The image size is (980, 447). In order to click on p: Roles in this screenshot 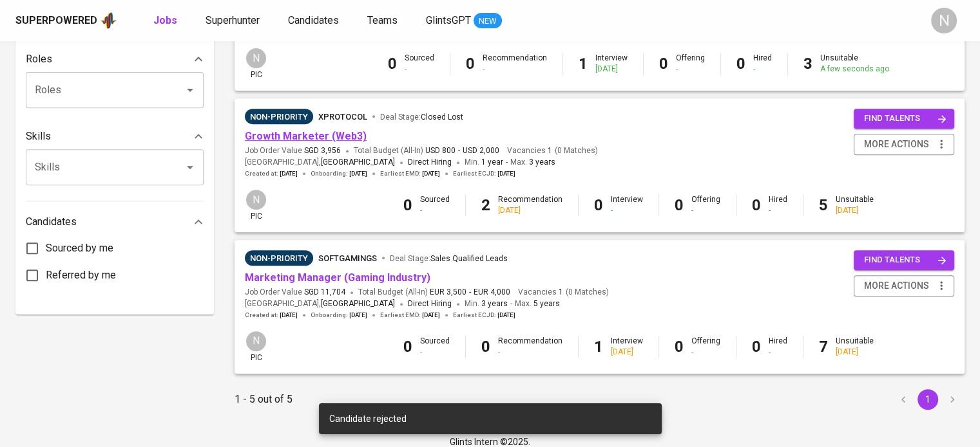, I will do `click(39, 59)`.